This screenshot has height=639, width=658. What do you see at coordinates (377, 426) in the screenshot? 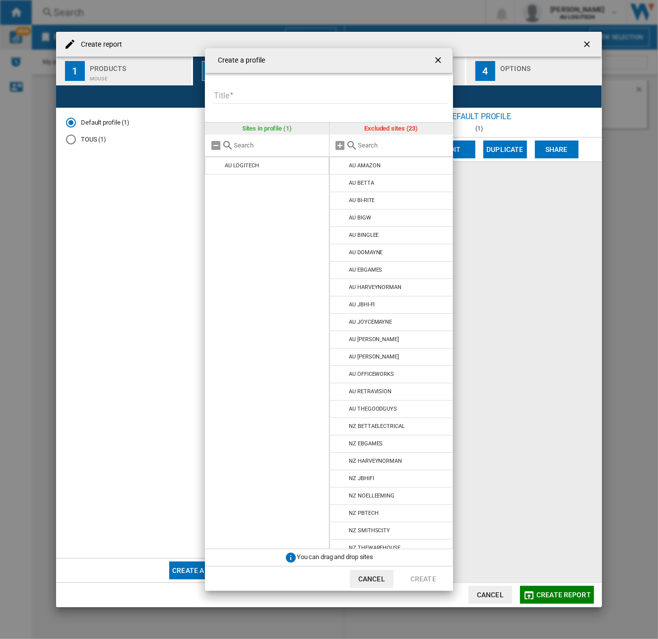
I see `div: NZ BETTAELECTRICAL` at bounding box center [377, 426].